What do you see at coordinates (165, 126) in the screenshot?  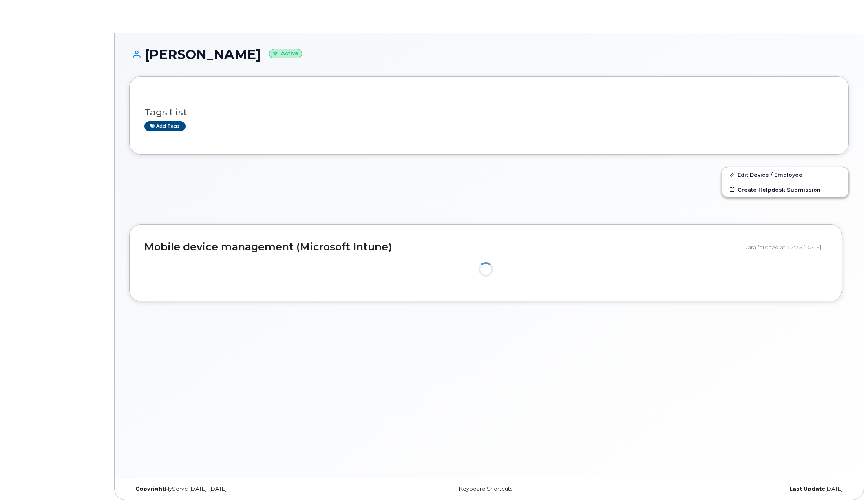 I see `a: Add tags` at bounding box center [165, 126].